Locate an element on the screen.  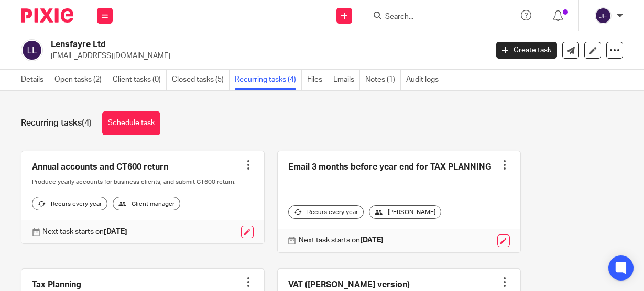
a: Client tasks (0) is located at coordinates (139, 80).